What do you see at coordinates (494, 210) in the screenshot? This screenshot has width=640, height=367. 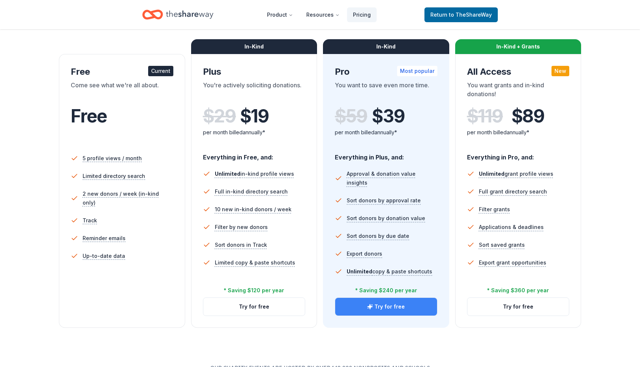 I see `span: Filter grants` at bounding box center [494, 210].